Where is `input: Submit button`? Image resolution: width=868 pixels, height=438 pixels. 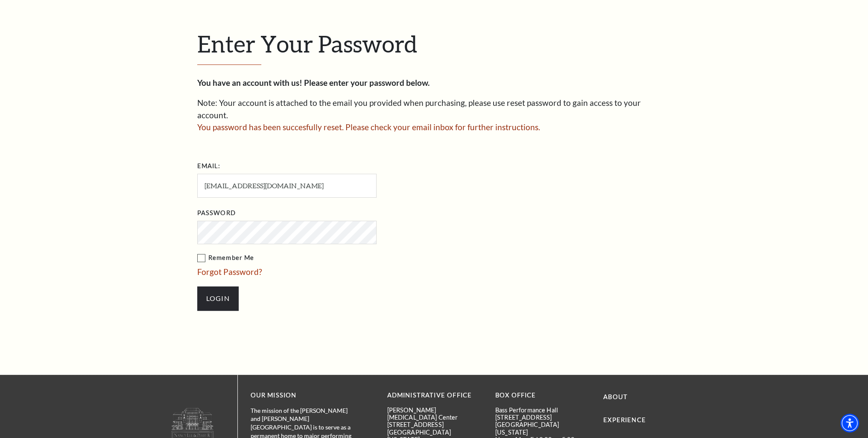 input: Submit button is located at coordinates (217, 298).